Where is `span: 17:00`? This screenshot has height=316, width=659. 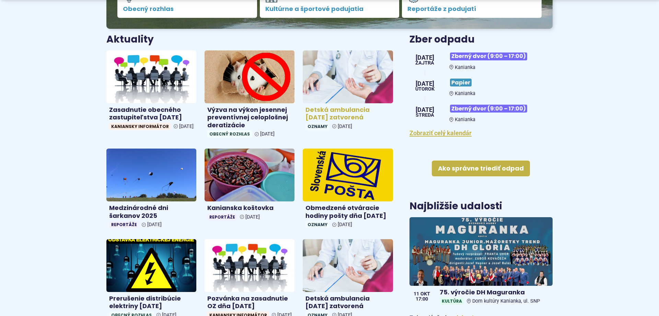 span: 17:00 is located at coordinates (422, 299).